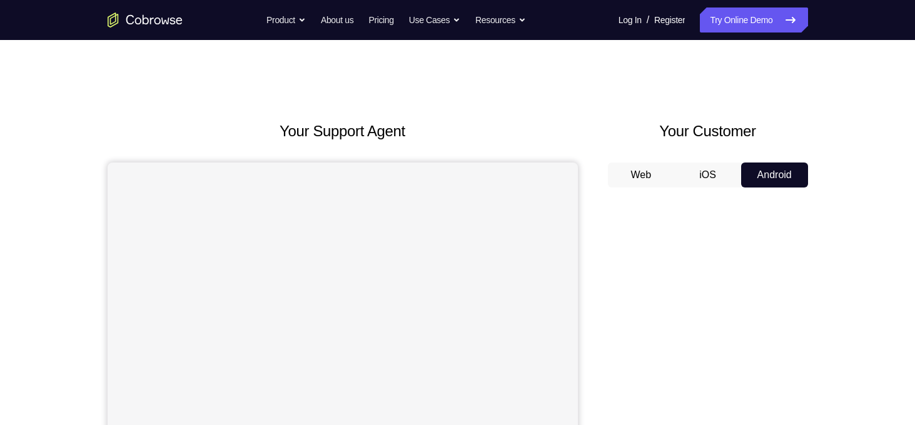 This screenshot has height=425, width=915. What do you see at coordinates (145, 20) in the screenshot?
I see `a: Go to the home page` at bounding box center [145, 20].